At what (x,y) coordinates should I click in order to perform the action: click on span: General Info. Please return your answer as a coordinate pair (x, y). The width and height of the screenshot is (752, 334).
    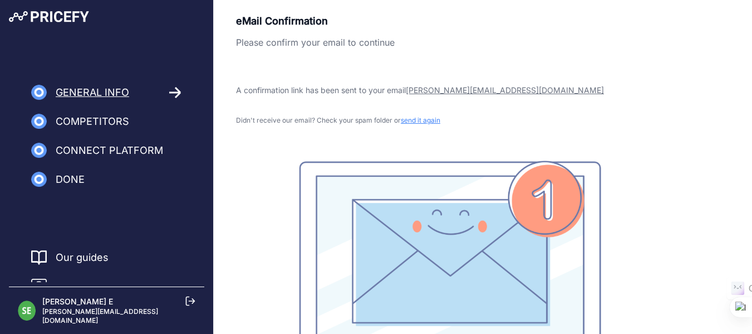
    Looking at the image, I should click on (92, 92).